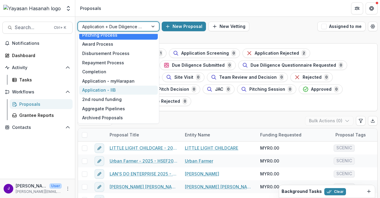 The width and height of the screenshot is (380, 198). What do you see at coordinates (341, 26) in the screenshot?
I see `button: Assigned to me` at bounding box center [341, 26].